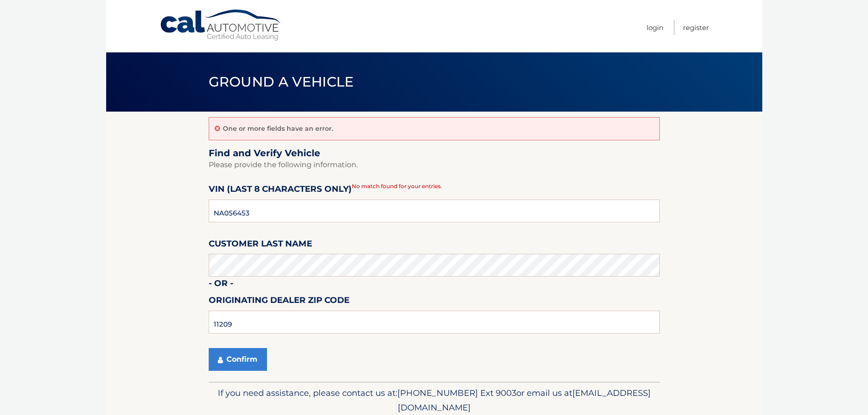  What do you see at coordinates (238, 360) in the screenshot?
I see `button: Confirm` at bounding box center [238, 360].